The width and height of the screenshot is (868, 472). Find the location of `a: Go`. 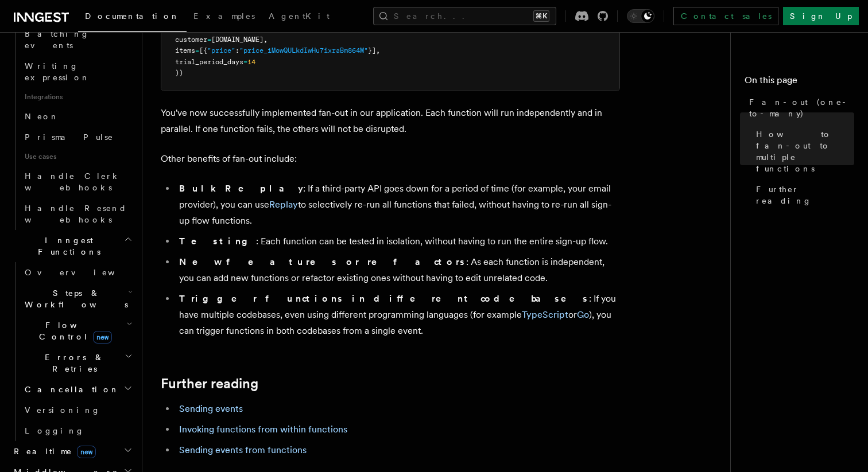

a: Go is located at coordinates (582, 314).